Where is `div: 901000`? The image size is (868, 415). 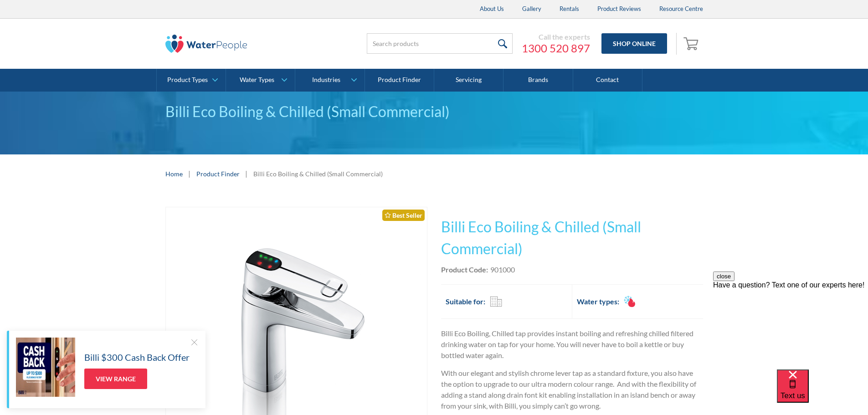
div: 901000 is located at coordinates (502, 270).